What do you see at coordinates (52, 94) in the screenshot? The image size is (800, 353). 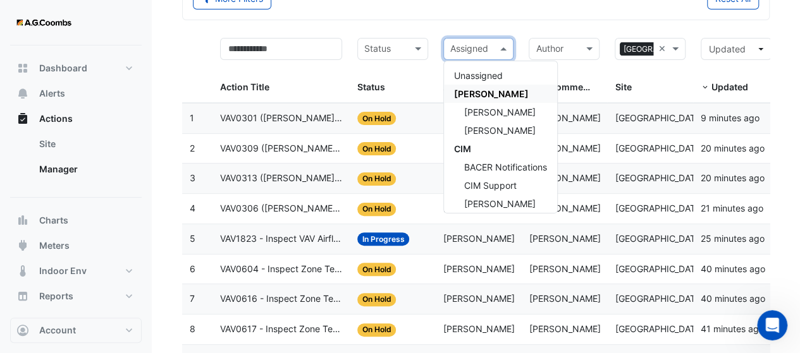 I see `span: Alerts` at bounding box center [52, 94].